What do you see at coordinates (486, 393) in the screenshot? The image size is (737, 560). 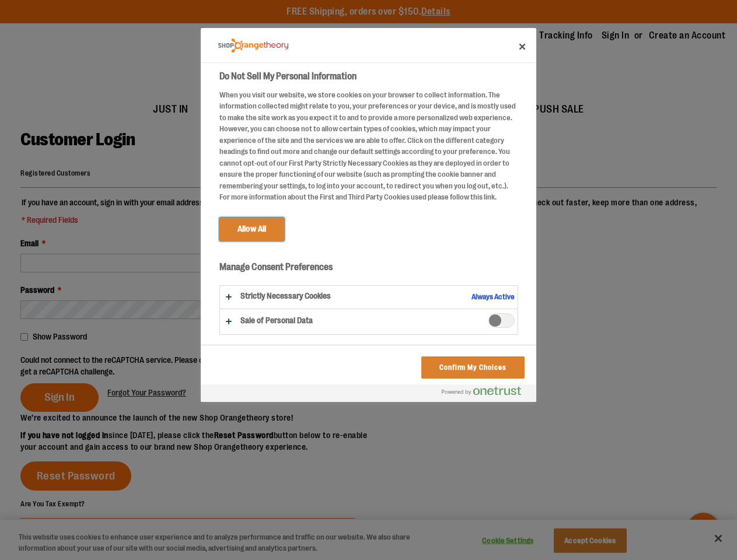 I see `a: Powered by OneTrust Opens in a new Tab` at bounding box center [486, 393].